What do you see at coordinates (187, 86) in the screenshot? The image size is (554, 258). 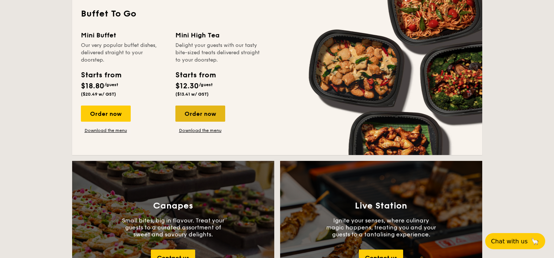 I see `span: $12.30` at bounding box center [187, 86].